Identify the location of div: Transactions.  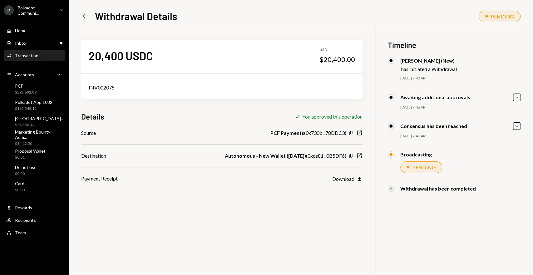
(28, 55).